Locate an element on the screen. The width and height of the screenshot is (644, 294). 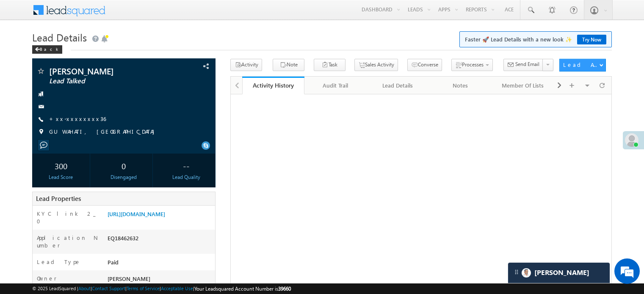
button: Processes is located at coordinates (472, 65).